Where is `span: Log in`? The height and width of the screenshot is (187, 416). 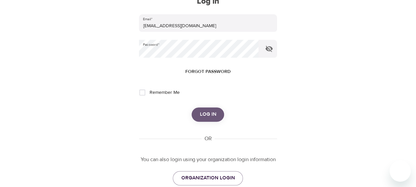
span: Log in is located at coordinates (208, 114).